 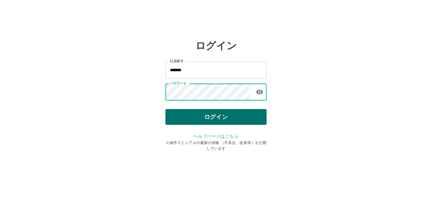 I want to click on label: 社員番号, so click(x=176, y=61).